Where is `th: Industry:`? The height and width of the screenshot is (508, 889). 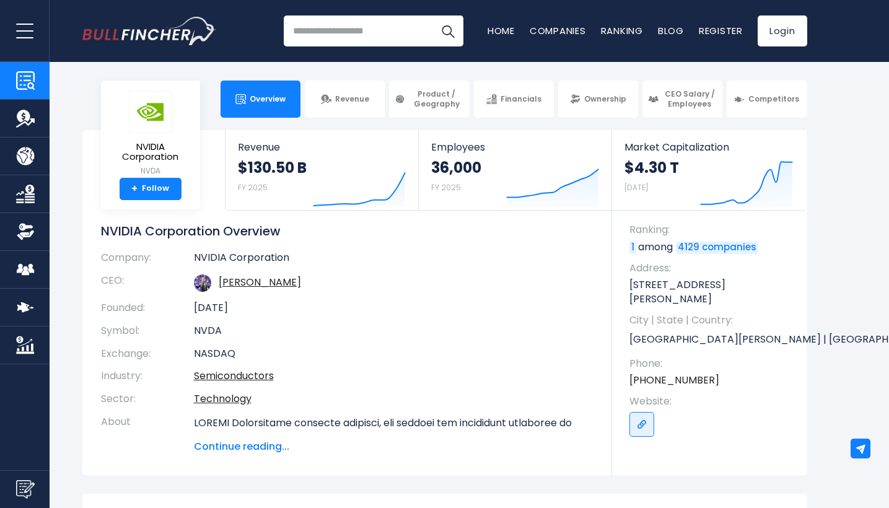
th: Industry: is located at coordinates (147, 376).